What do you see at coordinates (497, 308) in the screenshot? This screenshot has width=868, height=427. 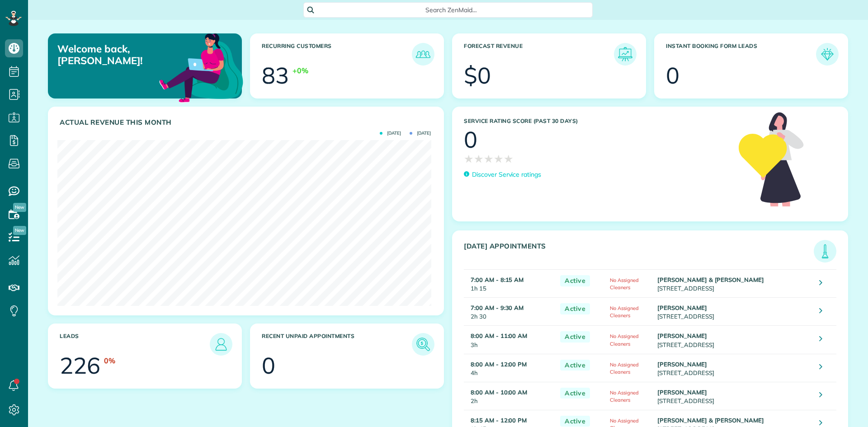 I see `strong: 7:00 AM - 9:30 AM` at bounding box center [497, 308].